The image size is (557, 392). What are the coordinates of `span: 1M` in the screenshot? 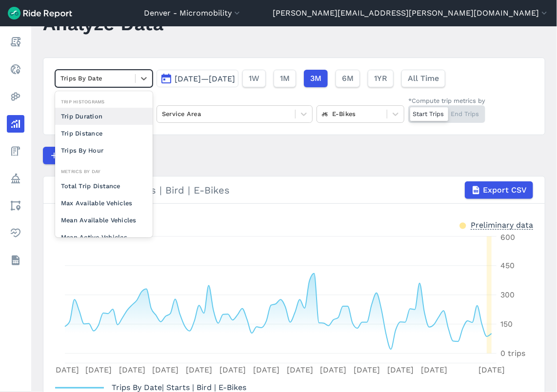 It's located at (285, 79).